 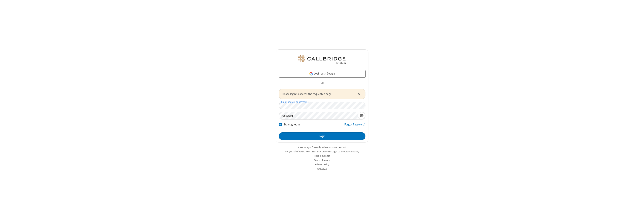 What do you see at coordinates (322, 156) in the screenshot?
I see `a: Help & support` at bounding box center [322, 156].